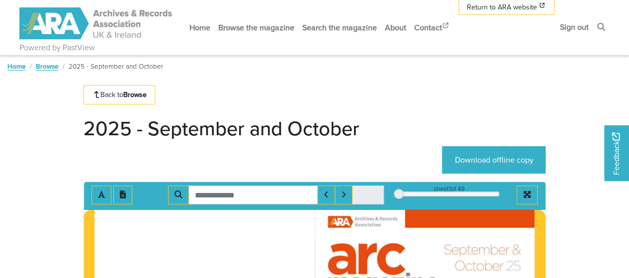  Describe the element at coordinates (123, 195) in the screenshot. I see `button: Open transcription window` at that location.